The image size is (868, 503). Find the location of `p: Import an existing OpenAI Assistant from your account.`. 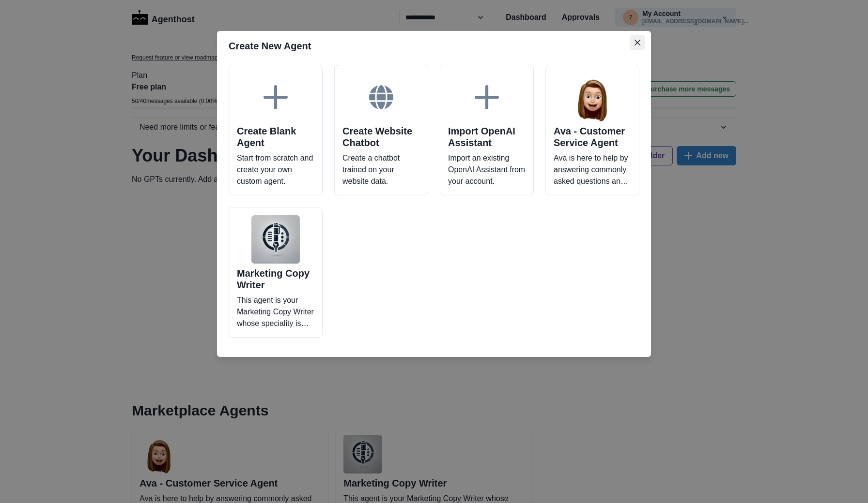

p: Import an existing OpenAI Assistant from your account. is located at coordinates (487, 170).